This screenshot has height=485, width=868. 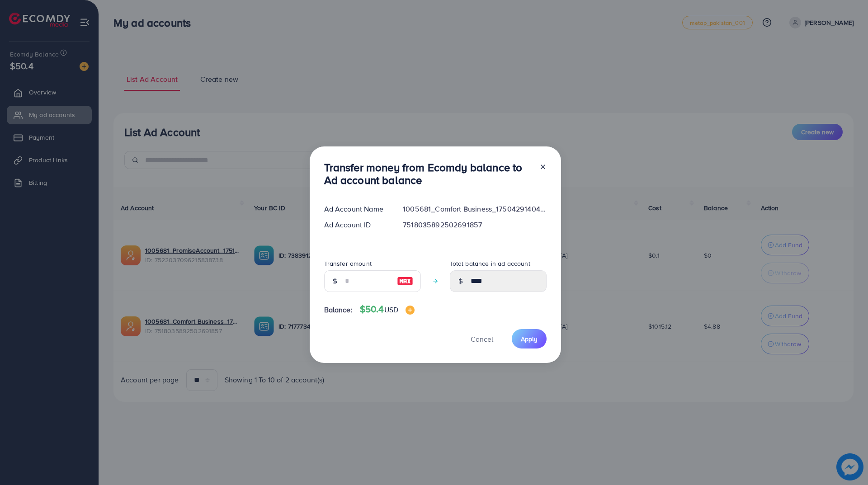 What do you see at coordinates (428, 174) in the screenshot?
I see `h3: Transfer money from Ecomdy balance to Ad account balance` at bounding box center [428, 174].